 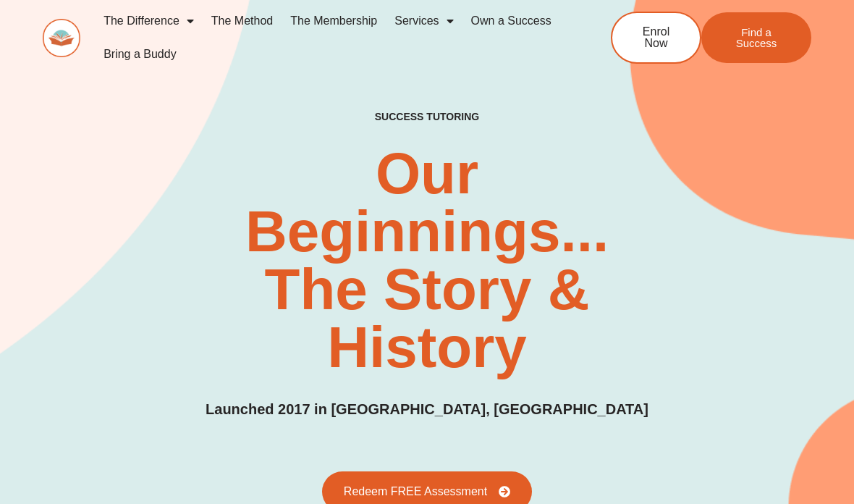 What do you see at coordinates (423, 21) in the screenshot?
I see `a: Services` at bounding box center [423, 21].